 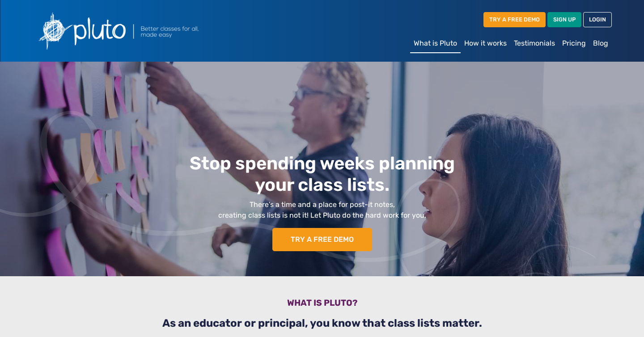 What do you see at coordinates (574, 43) in the screenshot?
I see `a: Pricing` at bounding box center [574, 43].